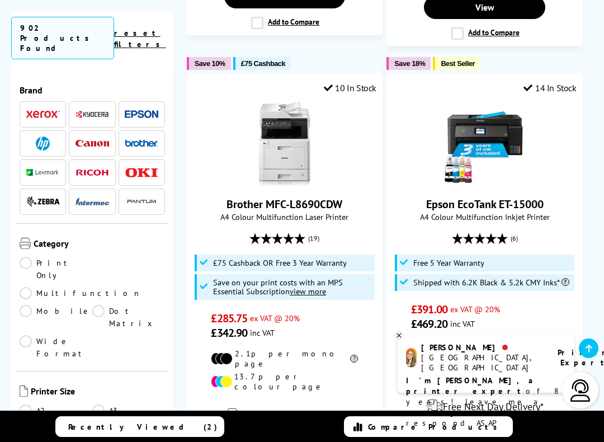 Image resolution: width=604 pixels, height=442 pixels. I want to click on span: Recently Viewed (2), so click(143, 427).